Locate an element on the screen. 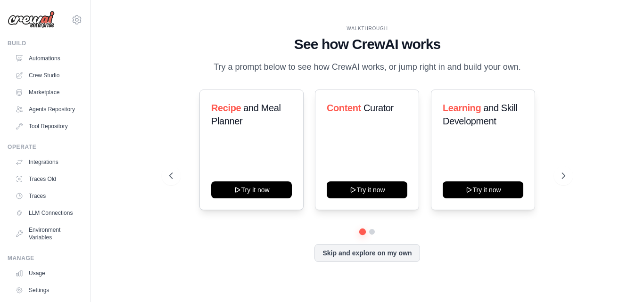 This screenshot has height=302, width=644. a: Usage is located at coordinates (47, 273).